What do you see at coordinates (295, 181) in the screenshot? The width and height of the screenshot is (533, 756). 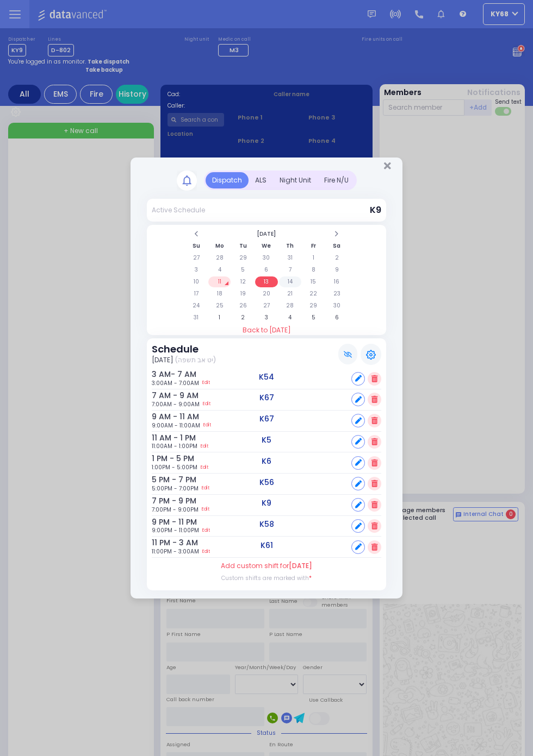 I see `div: Night Unit` at bounding box center [295, 181].